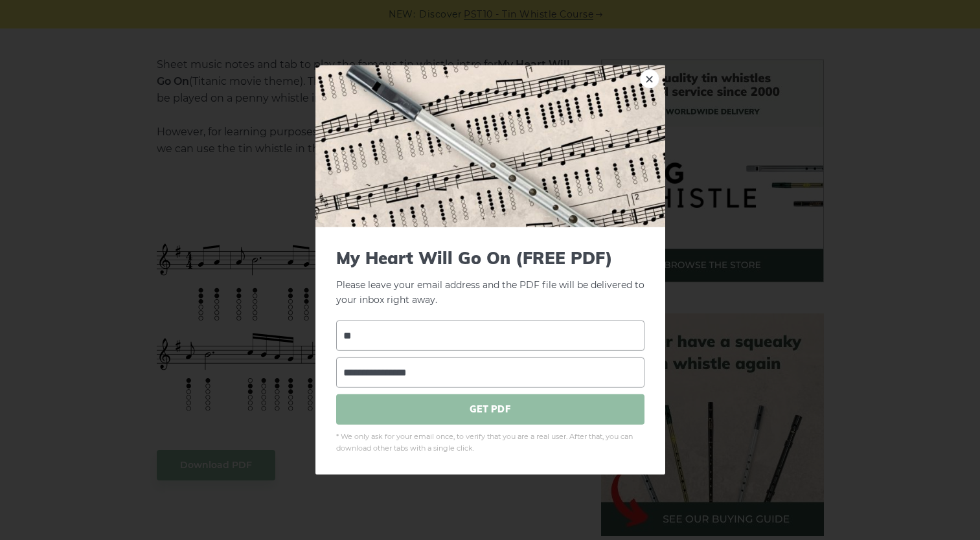  I want to click on p: Please leave your email address and the PDF file will be delivered to your inbox right away., so click(490, 278).